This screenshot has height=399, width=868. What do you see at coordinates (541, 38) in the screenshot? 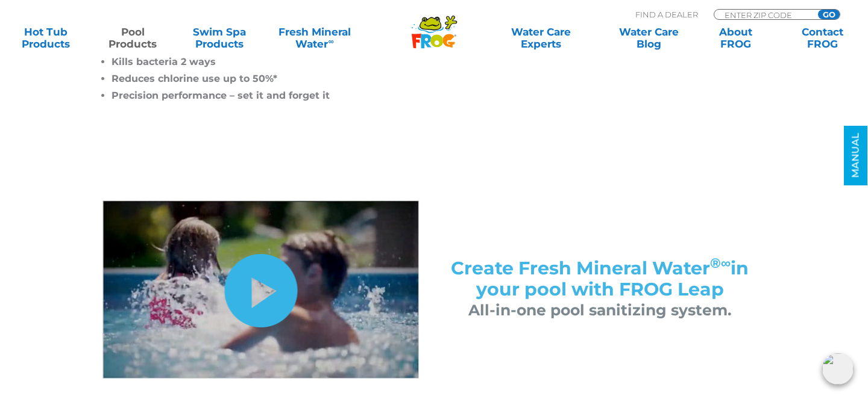
I see `a: Water CareExperts` at bounding box center [541, 38].